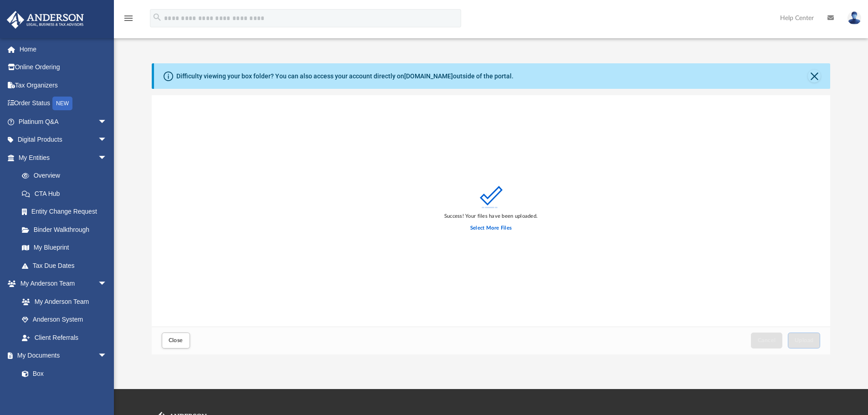 Image resolution: width=868 pixels, height=415 pixels. What do you see at coordinates (62, 302) in the screenshot?
I see `a: My Anderson Team` at bounding box center [62, 302].